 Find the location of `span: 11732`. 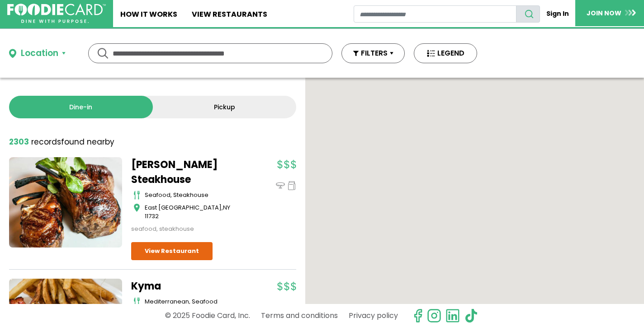

span: 11732 is located at coordinates (151, 216).